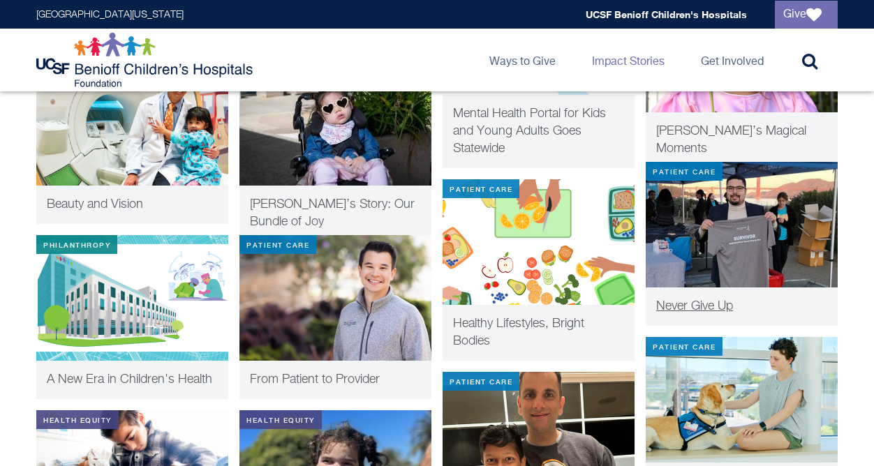 The width and height of the screenshot is (874, 466). Describe the element at coordinates (335, 123) in the screenshot. I see `img: Leia napping in her chair` at that location.